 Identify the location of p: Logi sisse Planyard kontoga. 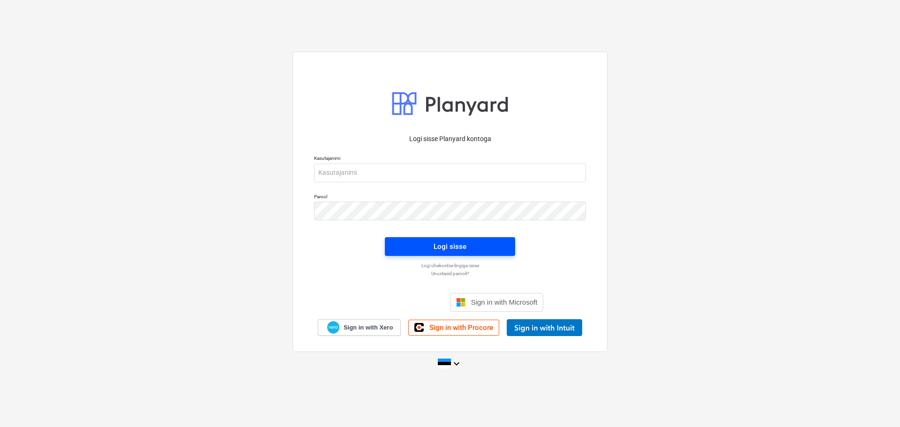
(450, 139).